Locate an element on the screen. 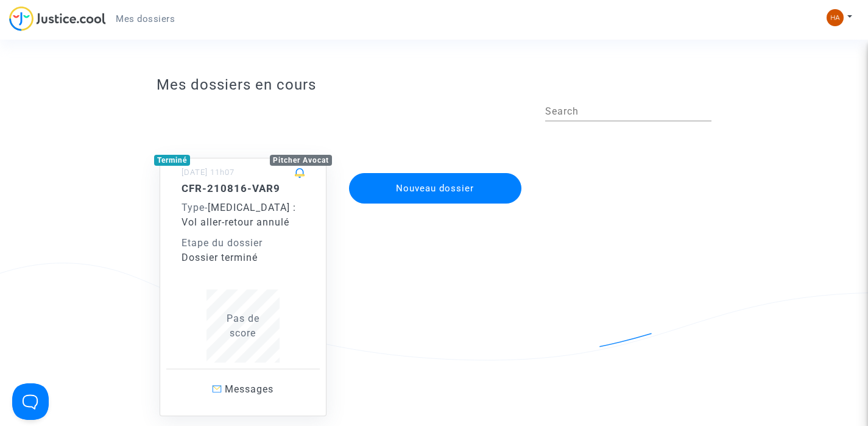 The image size is (868, 426). h5: CFR-210816-VAR9 is located at coordinates (242, 188).